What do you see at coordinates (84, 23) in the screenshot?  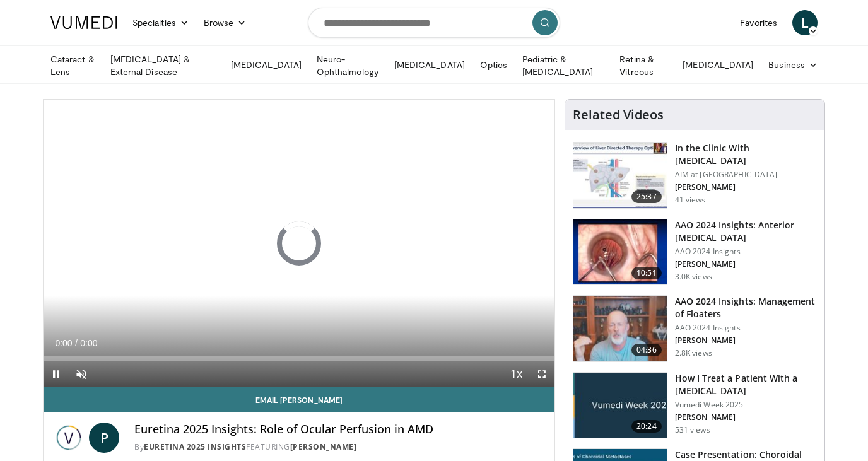 I see `img: VuMedi Logo` at bounding box center [84, 23].